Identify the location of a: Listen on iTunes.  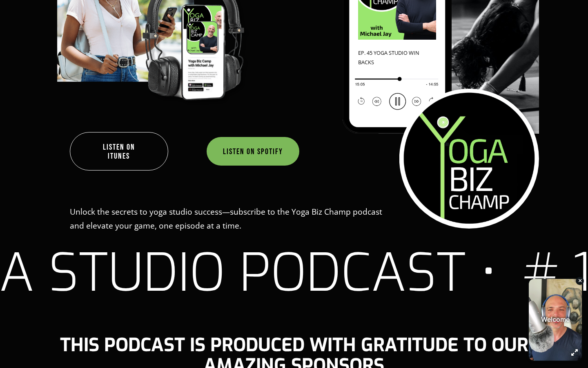
(119, 151).